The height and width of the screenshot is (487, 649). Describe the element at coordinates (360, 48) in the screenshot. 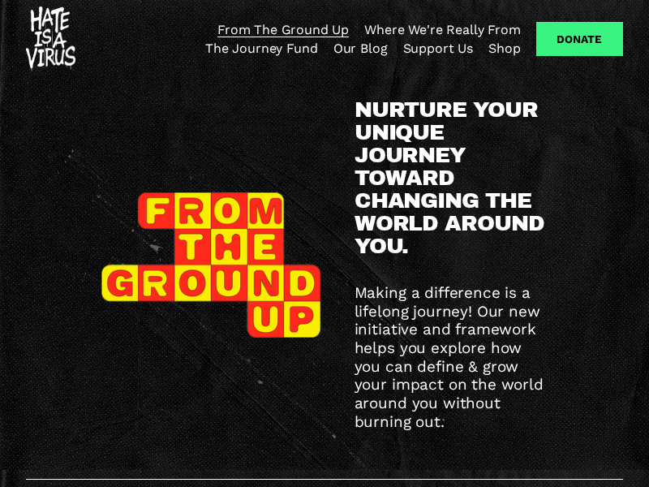

I see `a: Our Blog` at that location.